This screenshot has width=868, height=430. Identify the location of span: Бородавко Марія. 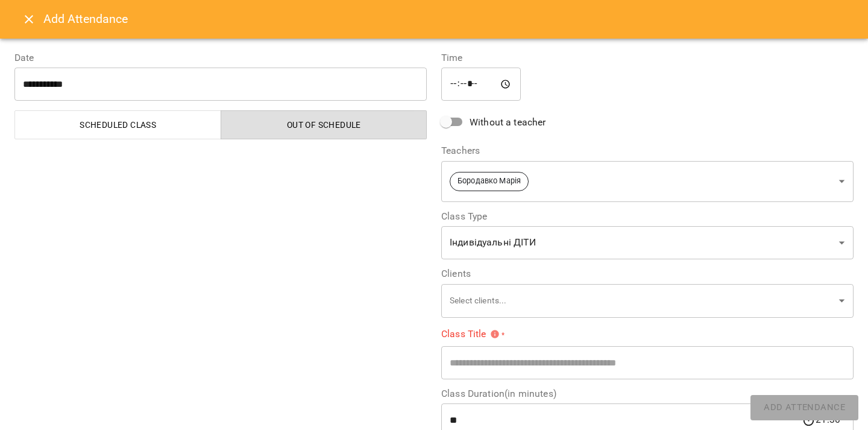
(489, 181).